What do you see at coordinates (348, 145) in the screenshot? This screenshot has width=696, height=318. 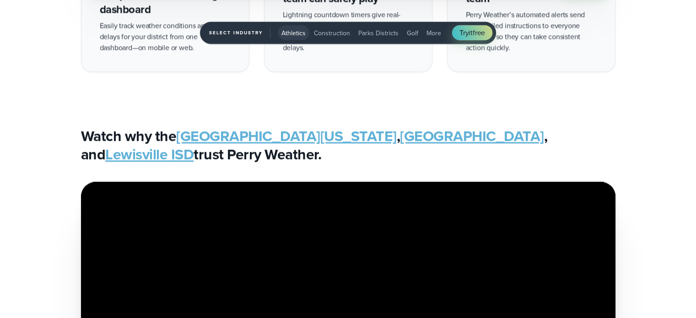 I see `h3: Watch why the , , and trust Perry Weather.` at bounding box center [348, 145].